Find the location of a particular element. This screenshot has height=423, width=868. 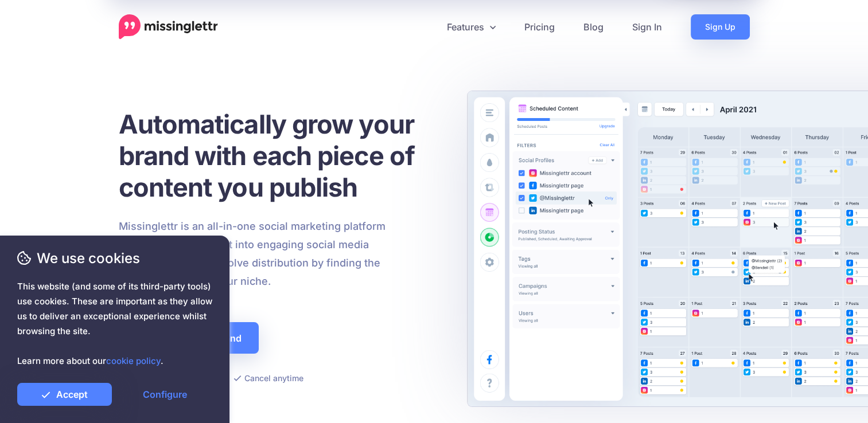

h1: Automatically grow your brand with each piece of content you publish is located at coordinates (280, 155).